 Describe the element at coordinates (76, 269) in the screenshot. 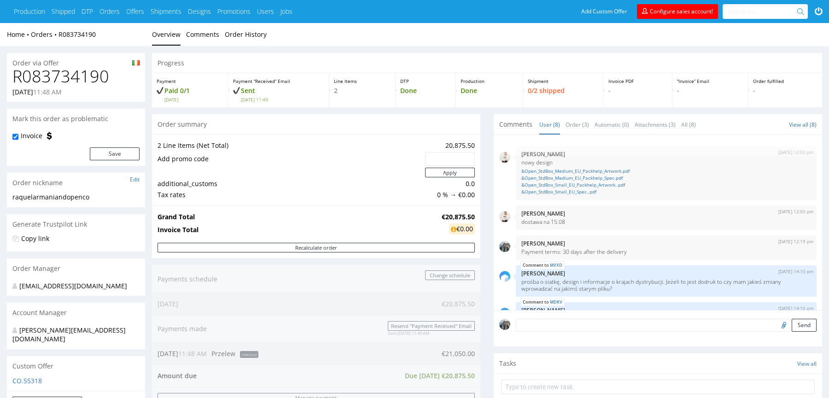

I see `div: Order Manager` at that location.